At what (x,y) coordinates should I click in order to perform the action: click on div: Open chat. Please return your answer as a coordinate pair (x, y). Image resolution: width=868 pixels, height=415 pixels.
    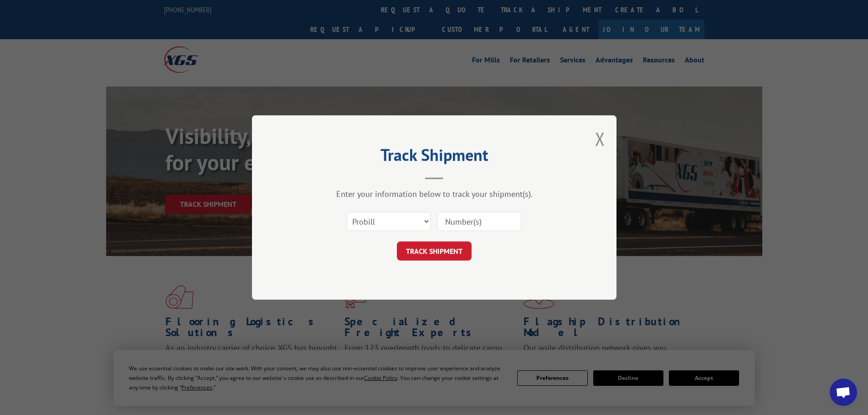
    Looking at the image, I should click on (843, 392).